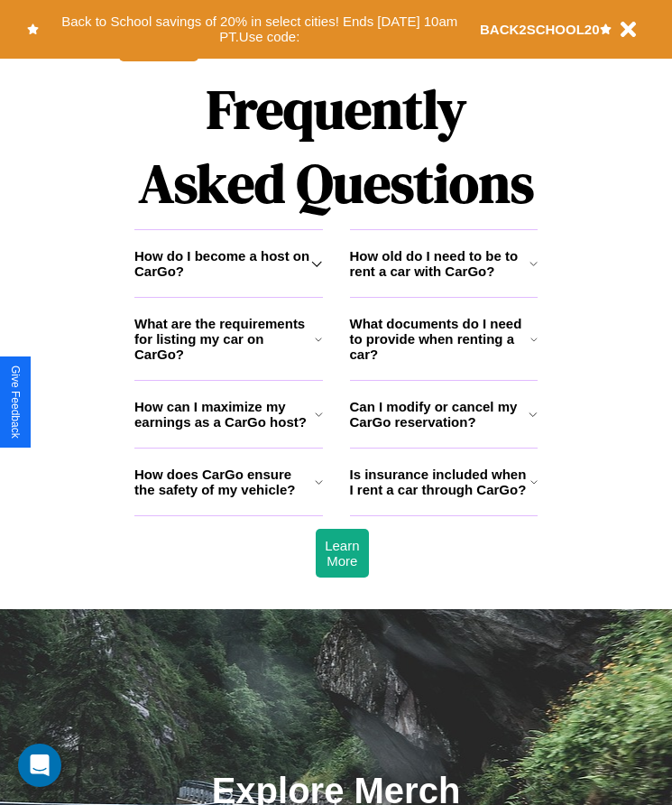 The width and height of the screenshot is (672, 805). What do you see at coordinates (440, 482) in the screenshot?
I see `h3: Is insurance included when I rent a car through CarGo?` at bounding box center [440, 482].